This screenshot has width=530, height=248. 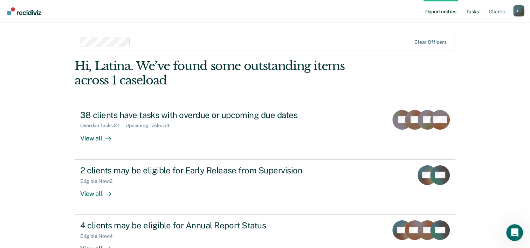 What do you see at coordinates (99, 236) in the screenshot?
I see `div: Eligible Now : 4` at bounding box center [99, 236].